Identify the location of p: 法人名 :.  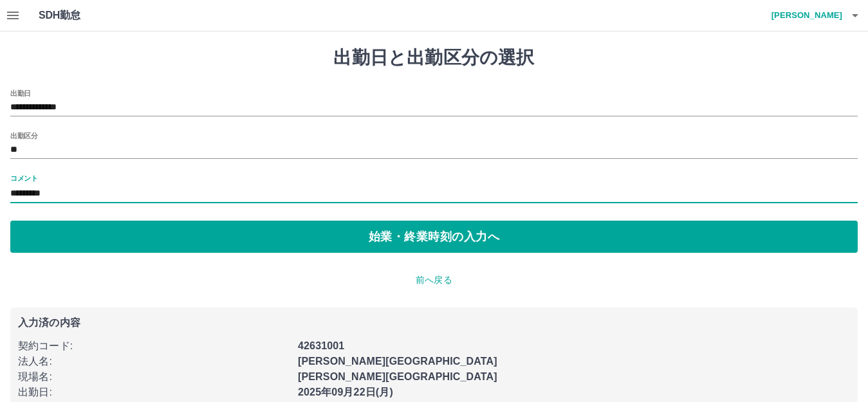
(154, 361).